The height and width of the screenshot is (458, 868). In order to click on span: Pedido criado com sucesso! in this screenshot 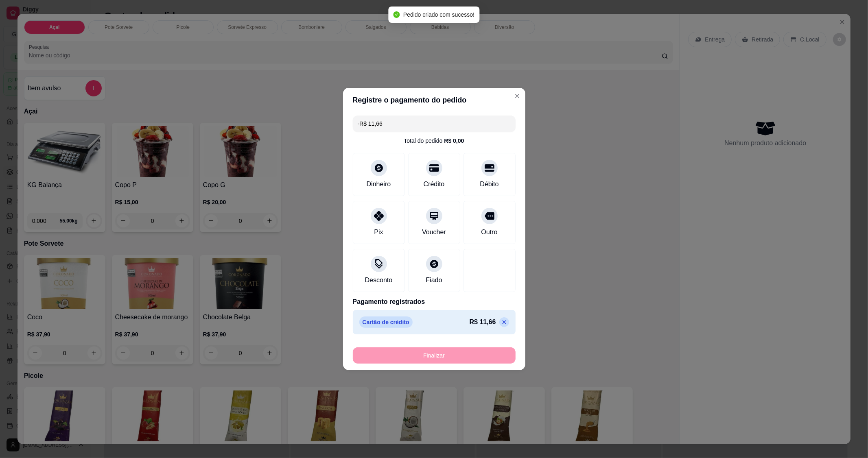, I will do `click(439, 15)`.